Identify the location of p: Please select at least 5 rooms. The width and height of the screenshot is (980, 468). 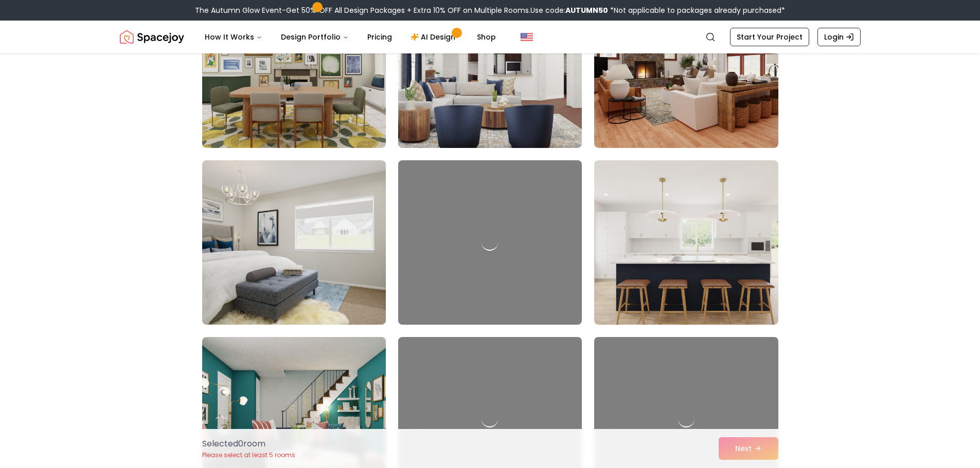
(249, 455).